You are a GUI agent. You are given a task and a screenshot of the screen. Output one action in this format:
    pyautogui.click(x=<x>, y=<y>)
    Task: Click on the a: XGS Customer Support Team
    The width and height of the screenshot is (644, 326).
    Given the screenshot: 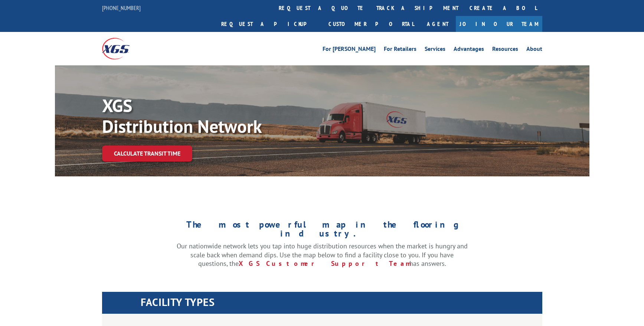 What is the action you would take?
    pyautogui.click(x=324, y=263)
    